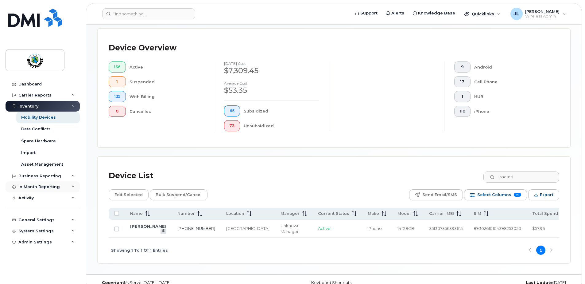  I want to click on span: JL, so click(516, 14).